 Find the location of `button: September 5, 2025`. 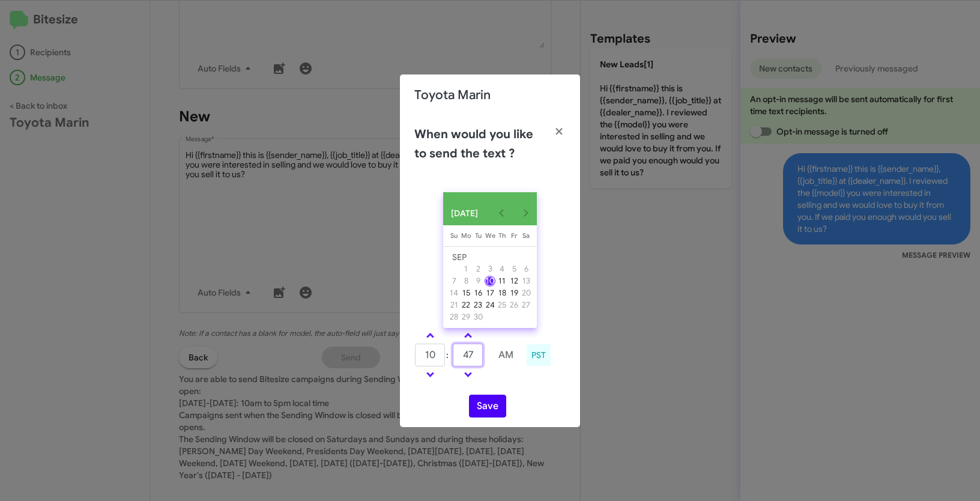

button: September 5, 2025 is located at coordinates (514, 269).